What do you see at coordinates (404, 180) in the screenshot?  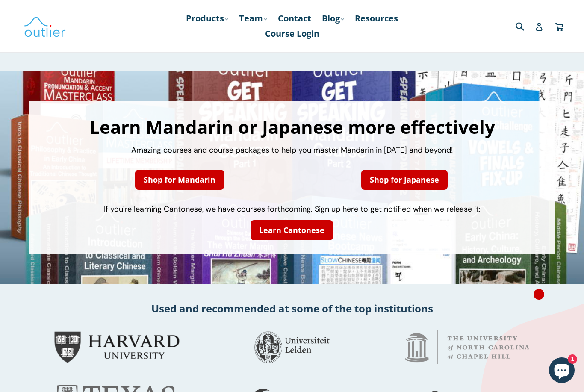 I see `a: Shop for Japanese` at bounding box center [404, 180].